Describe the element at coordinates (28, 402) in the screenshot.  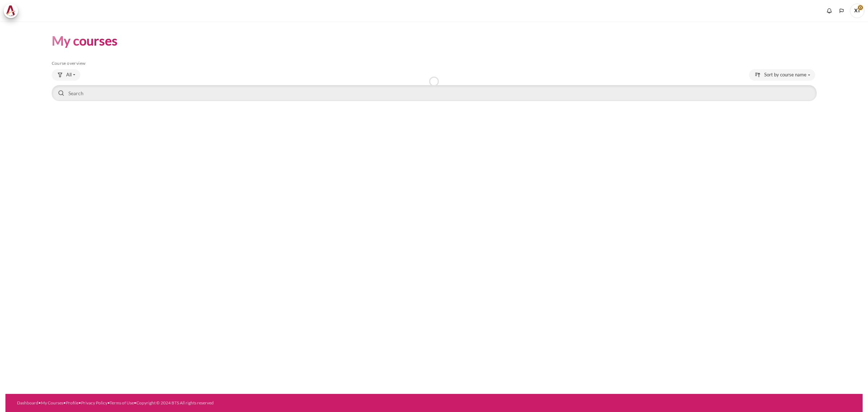
I see `a: Dashboard` at that location.